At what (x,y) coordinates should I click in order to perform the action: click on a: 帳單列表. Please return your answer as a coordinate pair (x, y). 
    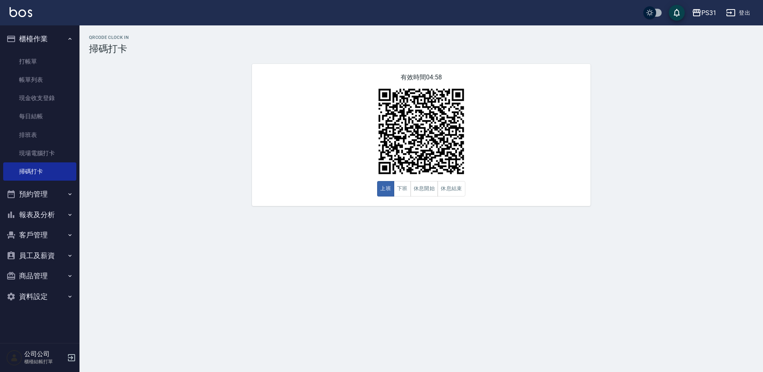
    Looking at the image, I should click on (40, 80).